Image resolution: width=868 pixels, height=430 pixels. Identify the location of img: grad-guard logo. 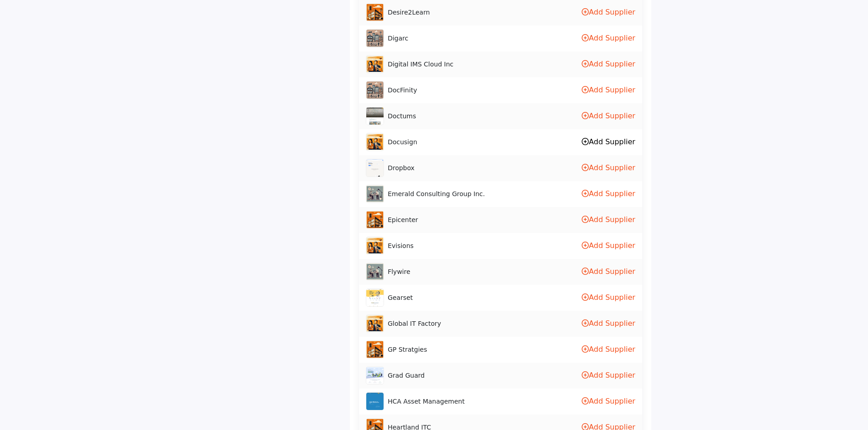
(375, 375).